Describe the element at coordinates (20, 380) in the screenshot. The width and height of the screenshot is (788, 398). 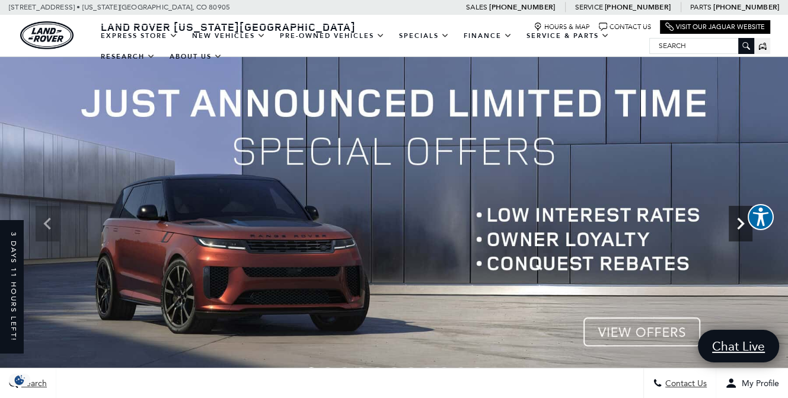
I see `section: Click to Open Cookie Consent Modal` at that location.